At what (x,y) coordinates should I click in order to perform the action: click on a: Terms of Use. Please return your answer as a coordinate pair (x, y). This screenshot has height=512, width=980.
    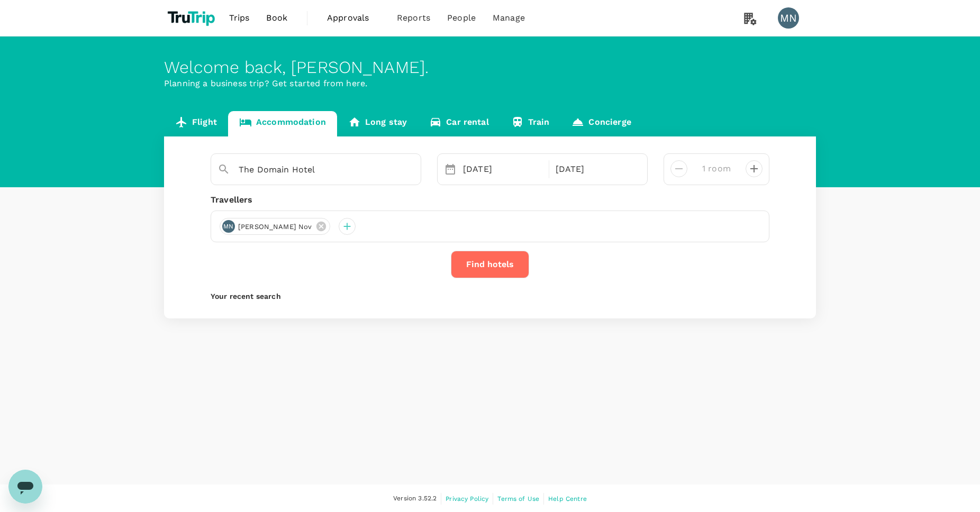
    Looking at the image, I should click on (518, 499).